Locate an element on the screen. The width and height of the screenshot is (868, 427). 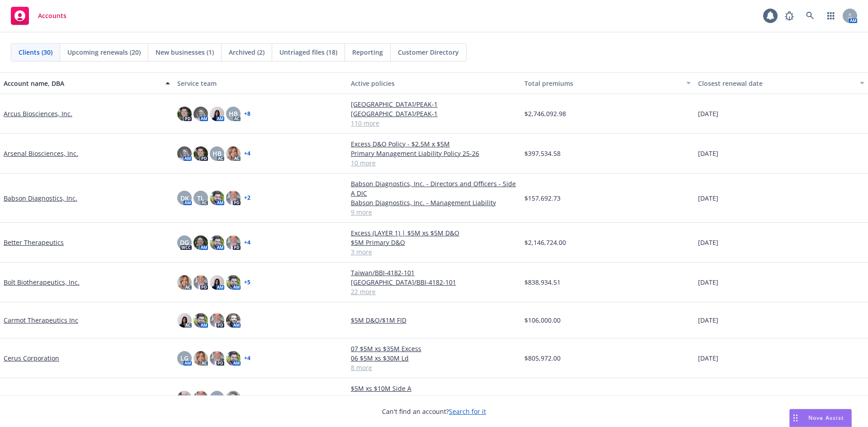
a: Accounts is located at coordinates (38, 16).